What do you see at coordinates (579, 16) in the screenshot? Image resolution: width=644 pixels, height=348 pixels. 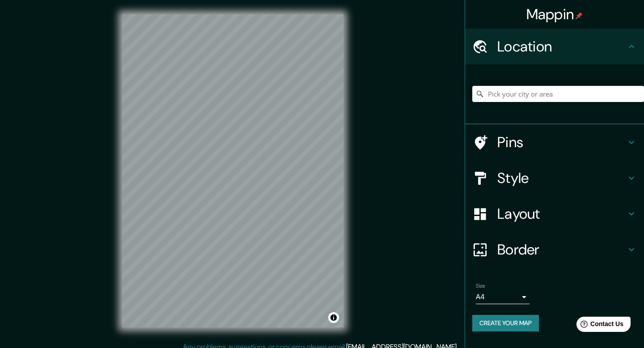 I see `img: pin-icon.png` at bounding box center [579, 16].